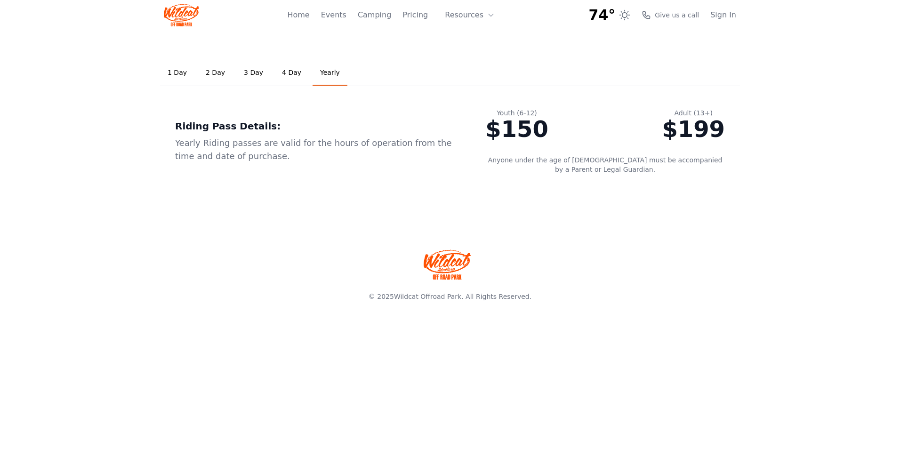 The width and height of the screenshot is (900, 449). What do you see at coordinates (177, 73) in the screenshot?
I see `a: 1 Day` at bounding box center [177, 73].